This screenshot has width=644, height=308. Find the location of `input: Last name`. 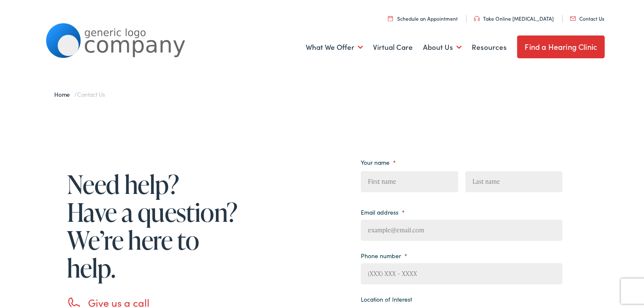

input: Last name is located at coordinates (513, 180).